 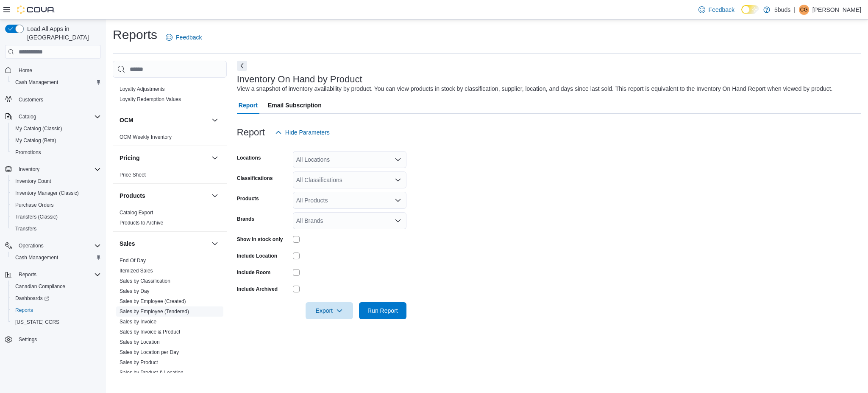 I want to click on span: Transfers (Classic), so click(x=37, y=217).